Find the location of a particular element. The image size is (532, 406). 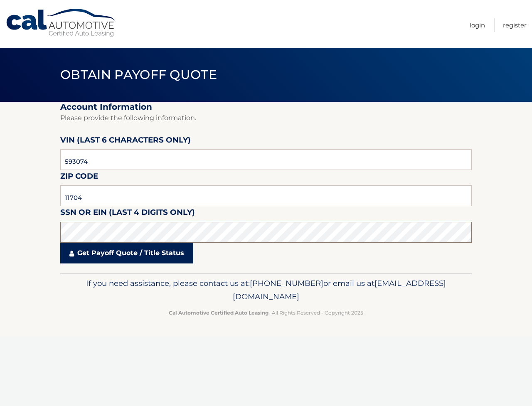

p: Please provide the following information. is located at coordinates (266, 118).